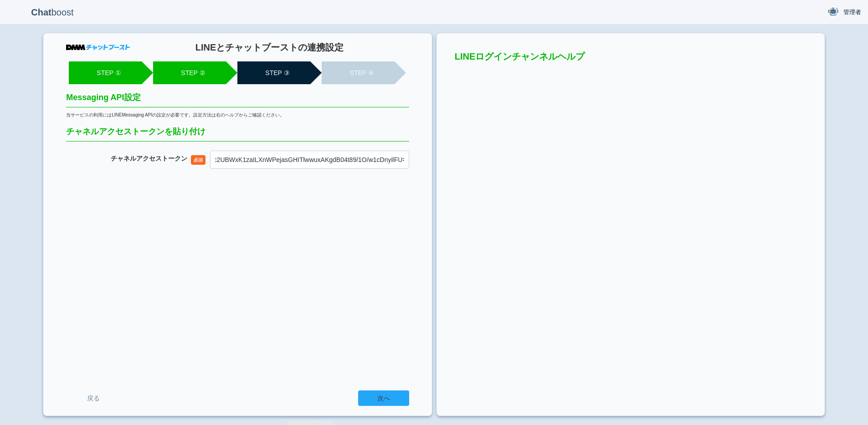 The width and height of the screenshot is (868, 425). I want to click on img: User Image, so click(833, 12).